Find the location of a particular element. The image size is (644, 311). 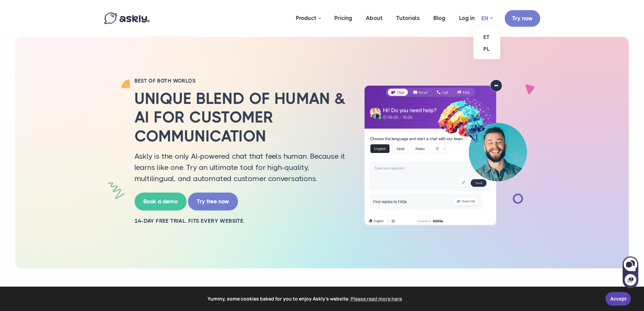

h2: 14-day free trial. Fits every website. is located at coordinates (241, 221).